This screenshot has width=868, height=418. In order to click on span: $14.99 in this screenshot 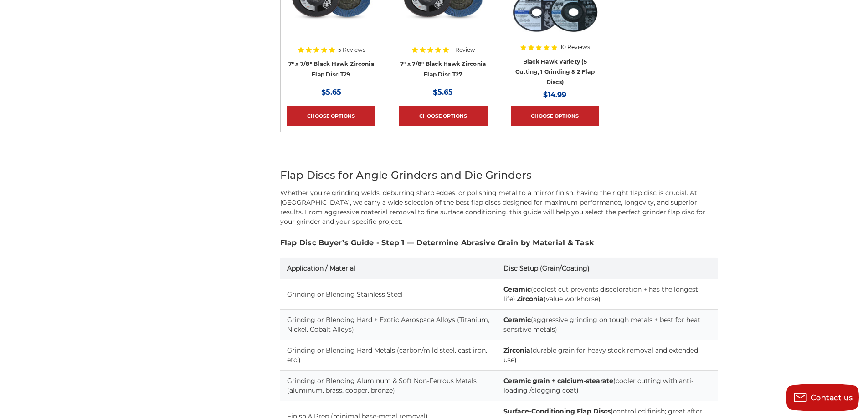, I will do `click(554, 95)`.